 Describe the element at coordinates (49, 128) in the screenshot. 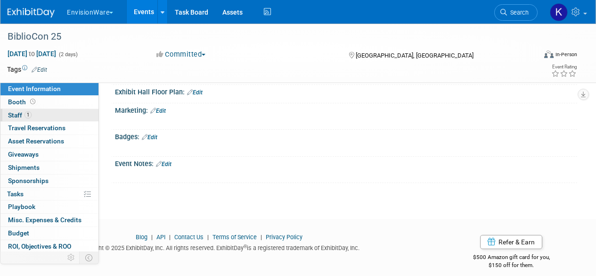

I see `a: Travel Reservations` at that location.